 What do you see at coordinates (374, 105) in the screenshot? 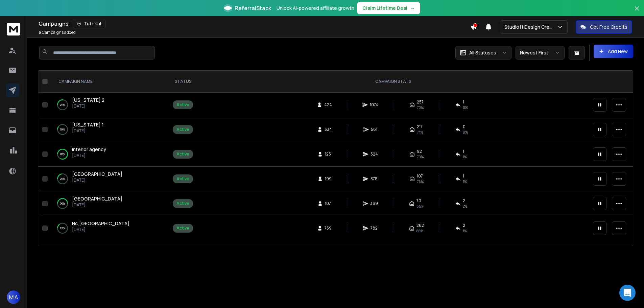
I see `span: 1074` at bounding box center [374, 105].